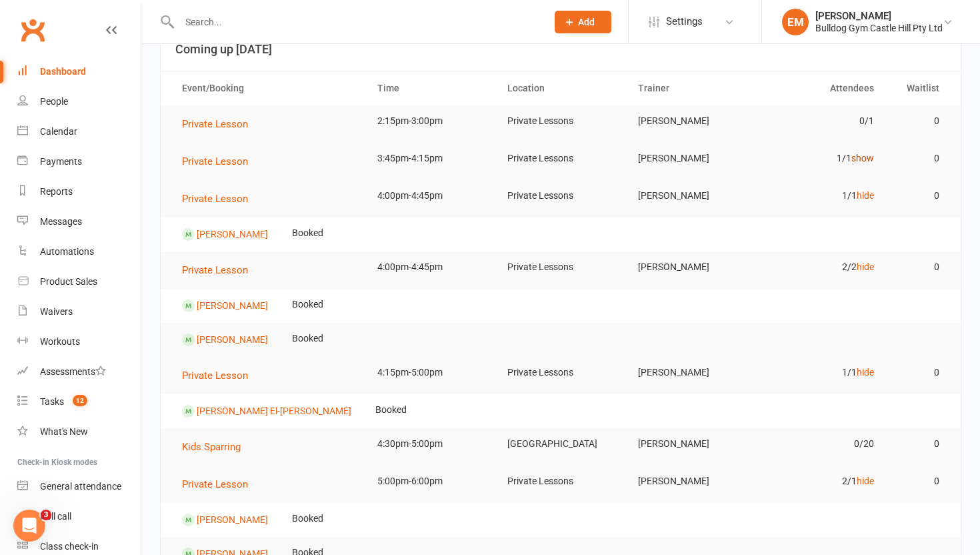 The image size is (980, 555). What do you see at coordinates (73, 371) in the screenshot?
I see `div: Assessments` at bounding box center [73, 371].